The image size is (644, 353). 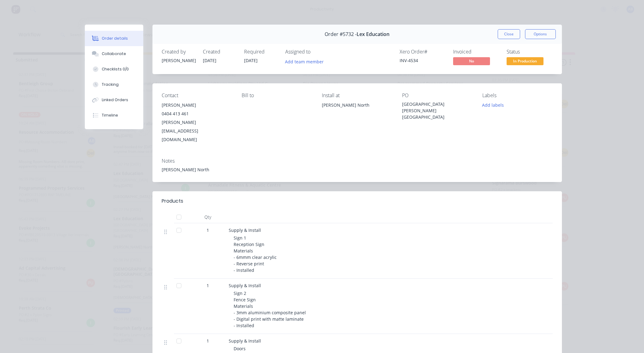 I want to click on div: Invoiced, so click(x=476, y=52).